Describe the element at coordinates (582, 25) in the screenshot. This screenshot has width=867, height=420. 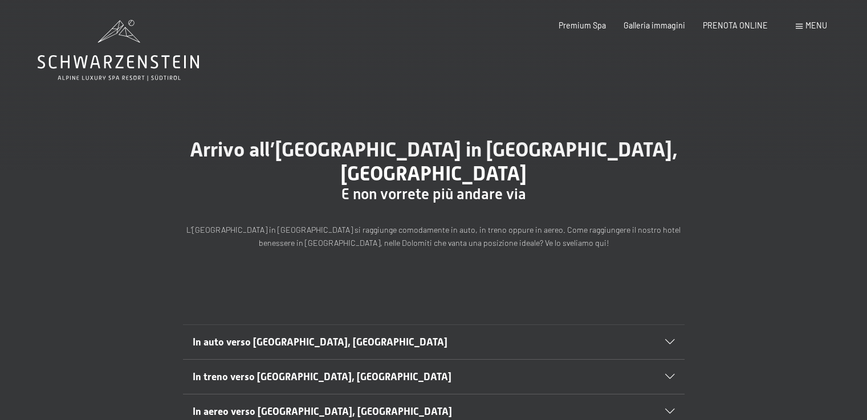
I see `span: Premium Spa` at that location.